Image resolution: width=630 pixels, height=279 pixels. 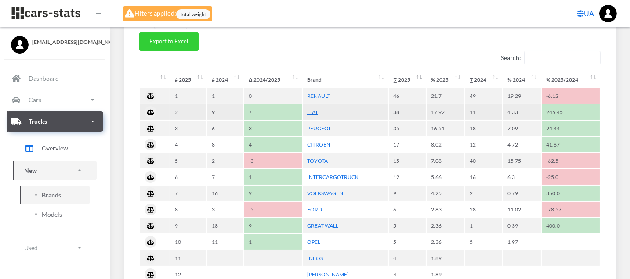 I want to click on a: Used, so click(x=55, y=248).